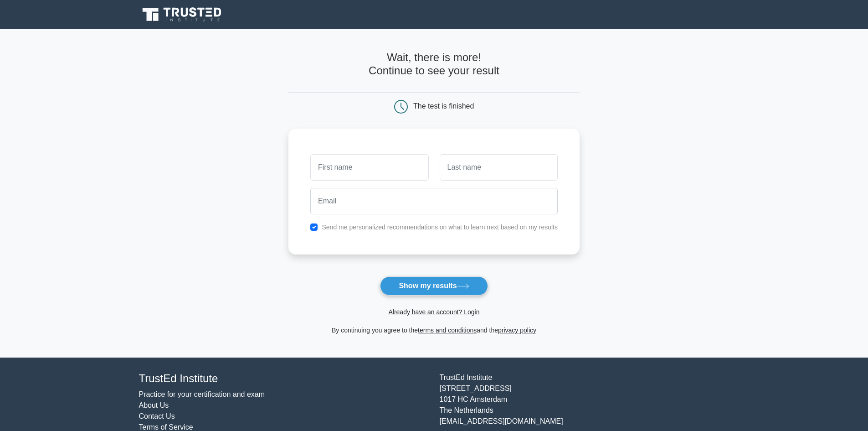  I want to click on a: terms and conditions, so click(447, 330).